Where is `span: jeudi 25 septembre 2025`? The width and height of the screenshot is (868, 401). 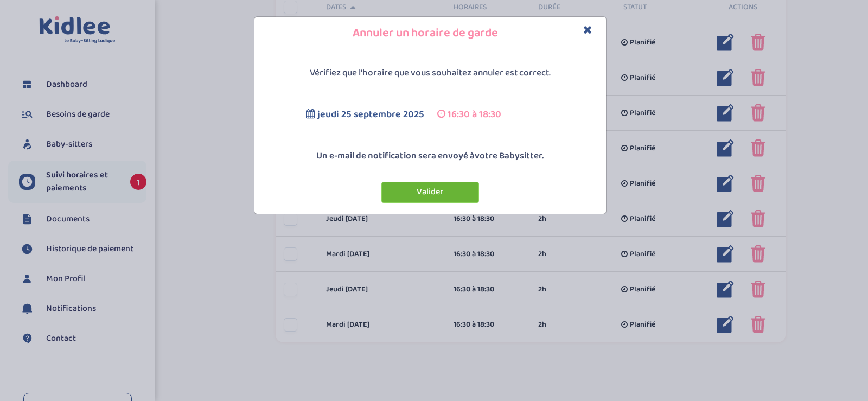 span: jeudi 25 septembre 2025 is located at coordinates (371, 114).